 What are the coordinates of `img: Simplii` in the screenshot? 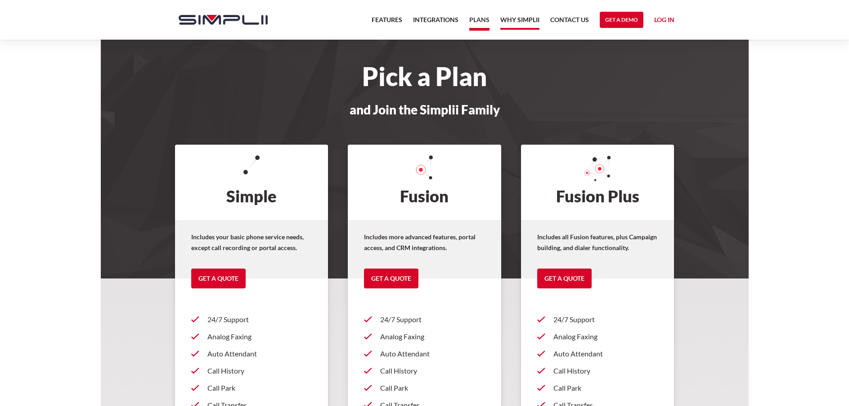 It's located at (223, 20).